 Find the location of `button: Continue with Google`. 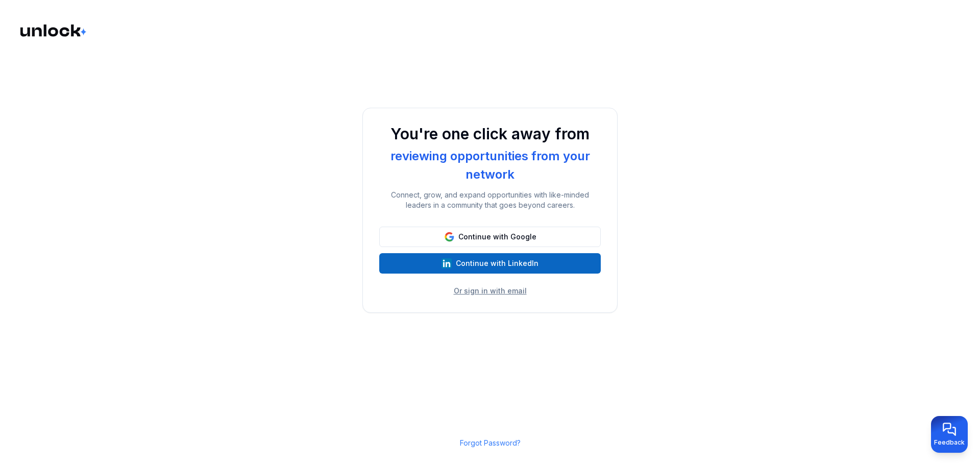

button: Continue with Google is located at coordinates (490, 237).